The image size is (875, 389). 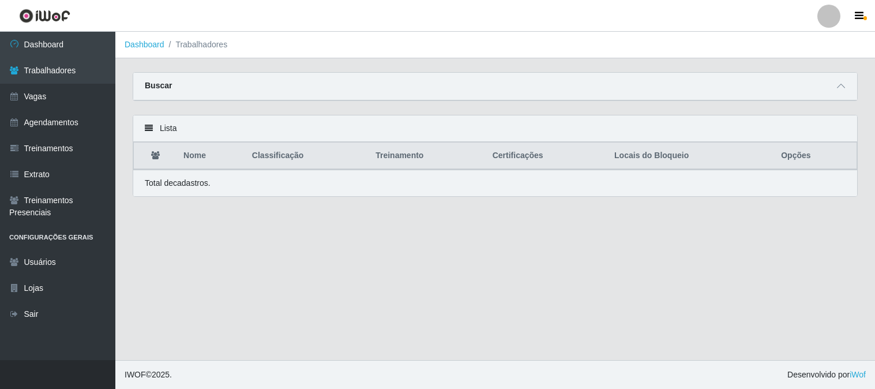 I want to click on a: Dashboard, so click(x=144, y=44).